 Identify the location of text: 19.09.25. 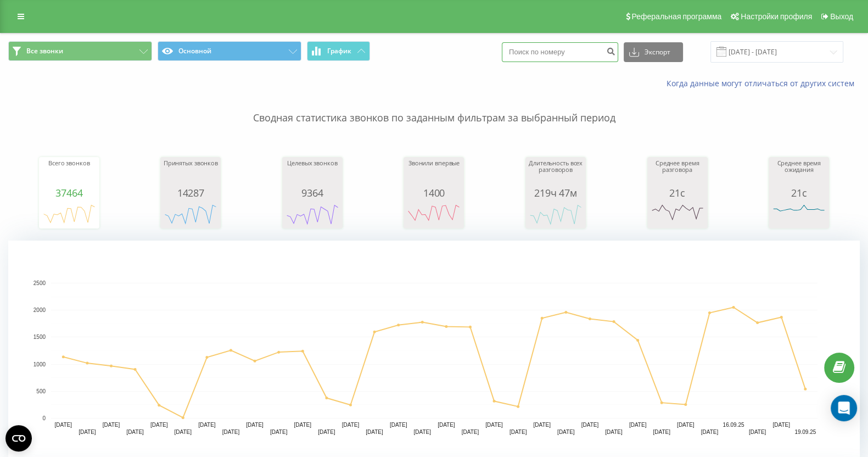
(805, 432).